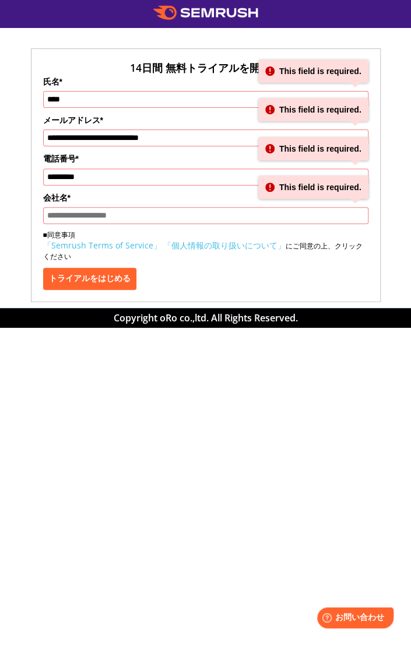 The width and height of the screenshot is (411, 648). I want to click on a: 「Semrush Terms of Service」, so click(102, 245).